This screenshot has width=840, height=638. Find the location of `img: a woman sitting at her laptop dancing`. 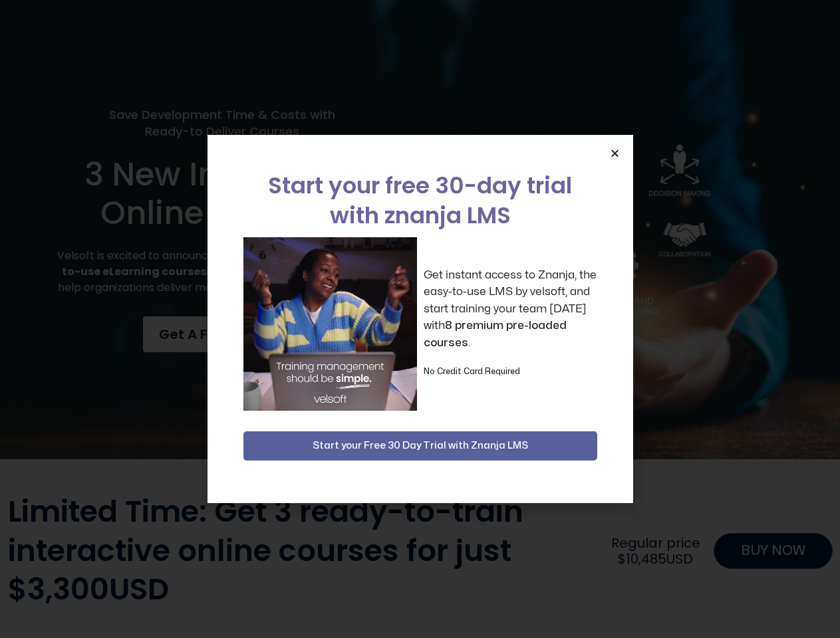

img: a woman sitting at her laptop dancing is located at coordinates (330, 324).